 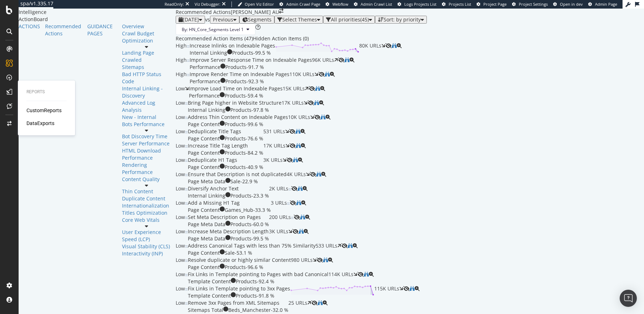 What do you see at coordinates (146, 78) in the screenshot?
I see `a: Bad HTTP Status Code` at bounding box center [146, 78].